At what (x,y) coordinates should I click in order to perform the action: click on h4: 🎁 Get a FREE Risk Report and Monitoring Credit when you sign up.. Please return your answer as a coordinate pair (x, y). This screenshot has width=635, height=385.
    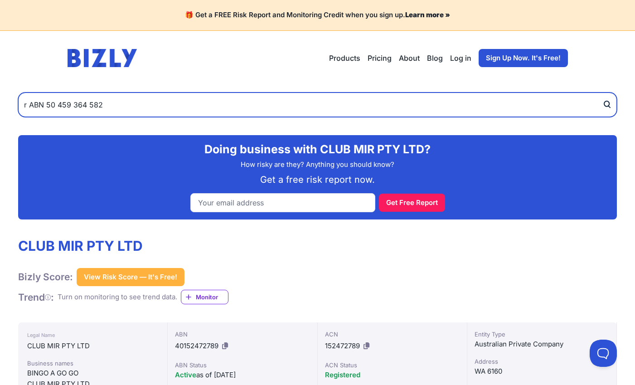
    Looking at the image, I should click on (317, 15).